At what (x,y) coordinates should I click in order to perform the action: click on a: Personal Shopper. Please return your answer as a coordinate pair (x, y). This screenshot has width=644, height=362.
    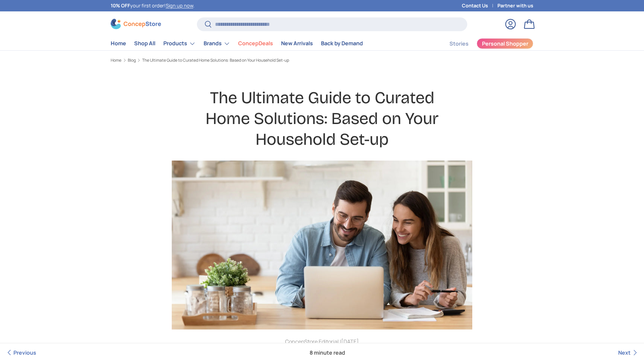
    Looking at the image, I should click on (505, 44).